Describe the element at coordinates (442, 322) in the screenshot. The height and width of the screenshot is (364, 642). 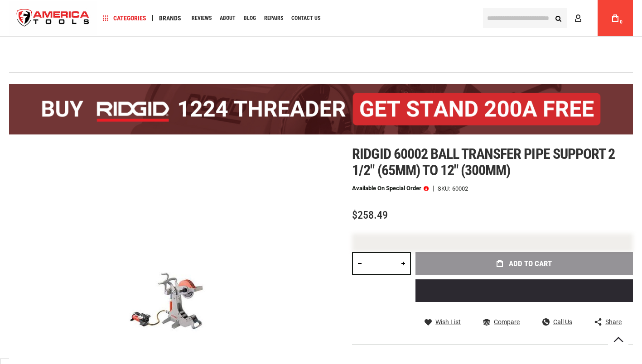
I see `a: Wish List` at that location.